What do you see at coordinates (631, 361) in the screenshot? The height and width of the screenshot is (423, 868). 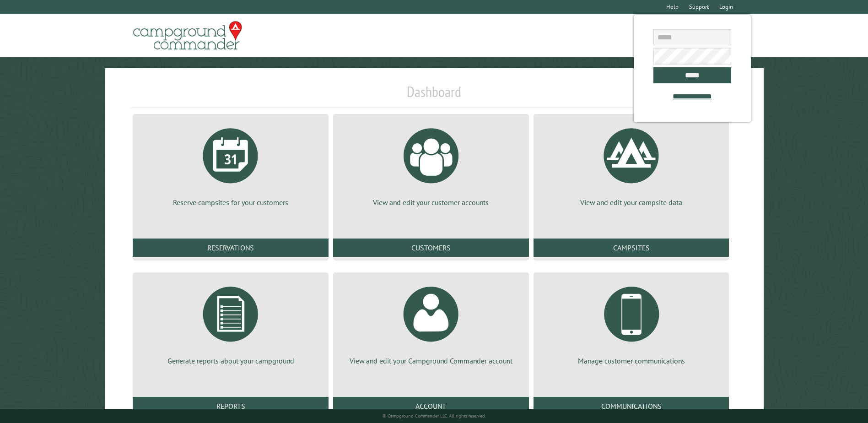 I see `p: Manage customer communications` at bounding box center [631, 361].